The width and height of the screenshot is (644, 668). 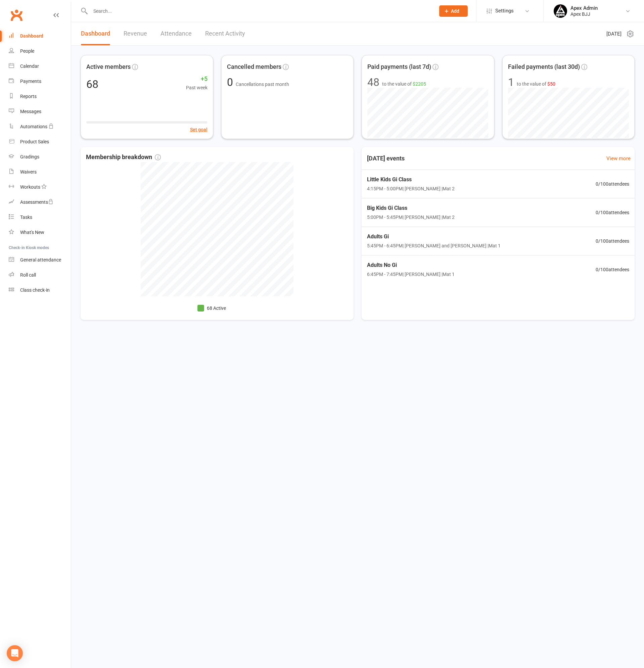 I want to click on span: Settings, so click(x=505, y=11).